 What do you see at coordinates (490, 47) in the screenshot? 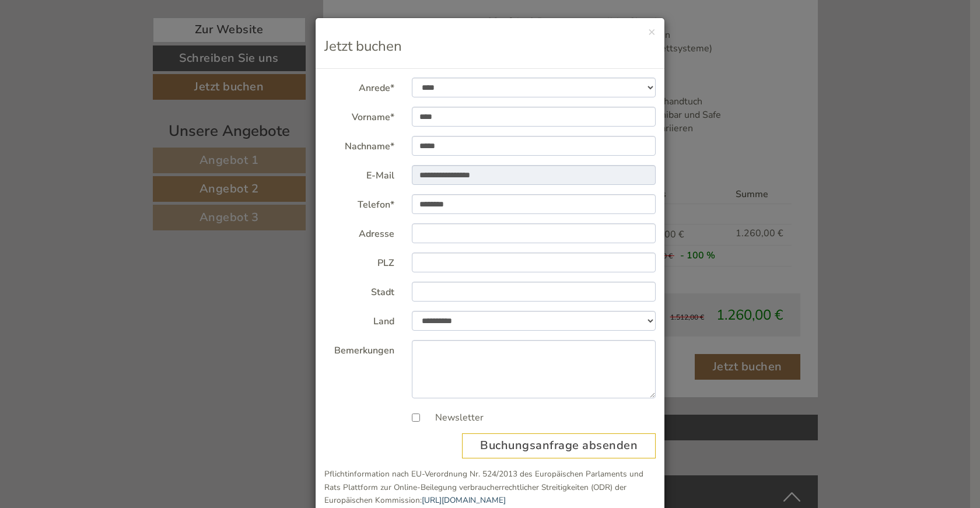
I see `h3: Jetzt buchen` at bounding box center [490, 47].